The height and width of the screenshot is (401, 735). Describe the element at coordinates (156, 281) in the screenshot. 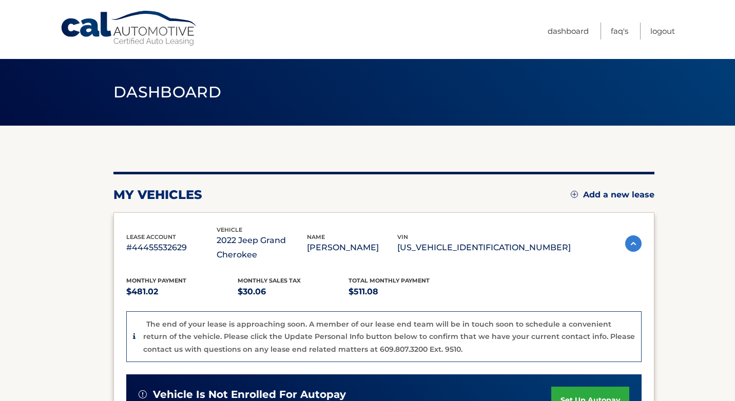

I see `span: Monthly Payment` at that location.